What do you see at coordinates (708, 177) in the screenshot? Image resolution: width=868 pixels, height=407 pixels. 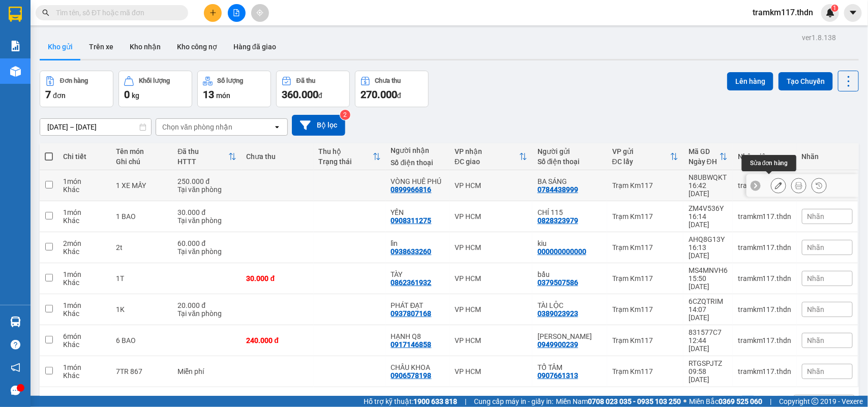 I see `div: N8UBWQKT` at bounding box center [708, 177].